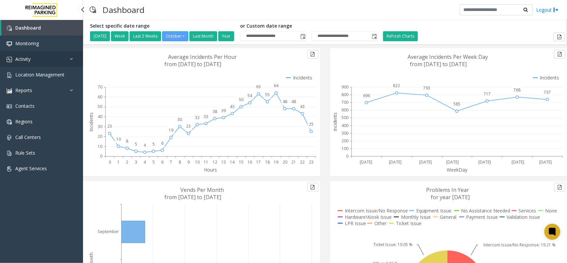  Describe the element at coordinates (215, 162) in the screenshot. I see `text: 12` at that location.